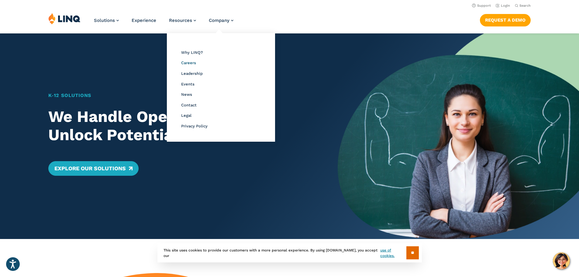  Describe the element at coordinates (189, 63) in the screenshot. I see `a: Careers` at that location.